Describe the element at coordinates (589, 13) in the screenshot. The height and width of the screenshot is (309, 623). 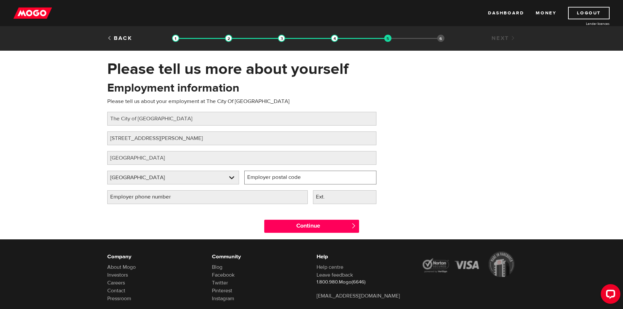
I see `a: Logout` at that location.